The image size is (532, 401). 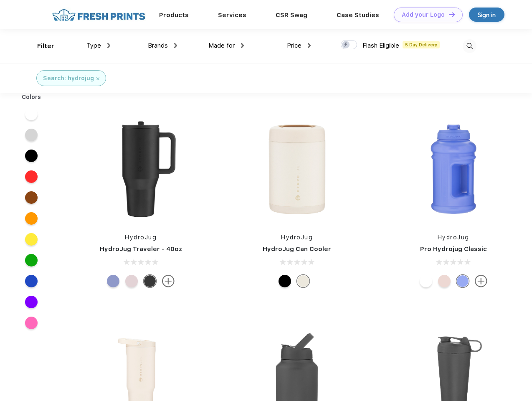 What do you see at coordinates (99, 15) in the screenshot?
I see `img: fo%20logo%202.webp` at bounding box center [99, 15].